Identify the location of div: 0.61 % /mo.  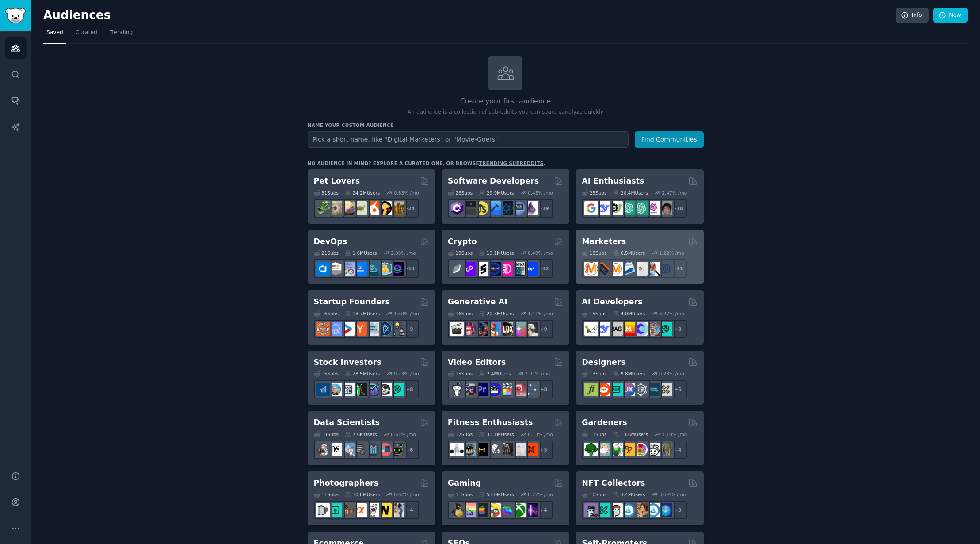
(403, 434).